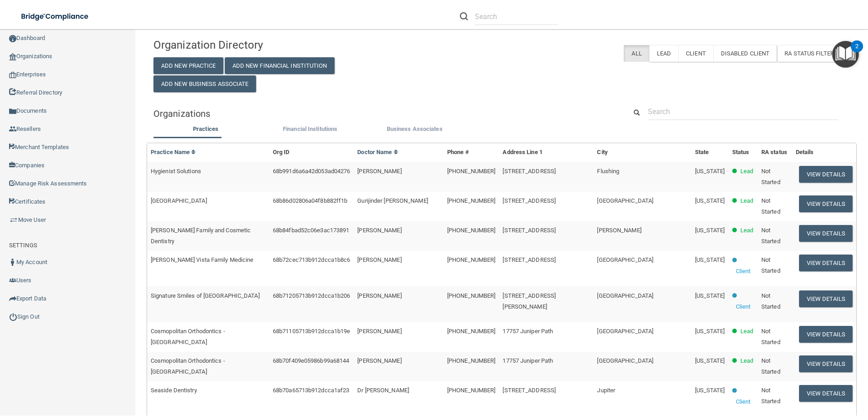 Image resolution: width=868 pixels, height=420 pixels. What do you see at coordinates (528, 360) in the screenshot?
I see `span: 17757 Juniper Path` at bounding box center [528, 360].